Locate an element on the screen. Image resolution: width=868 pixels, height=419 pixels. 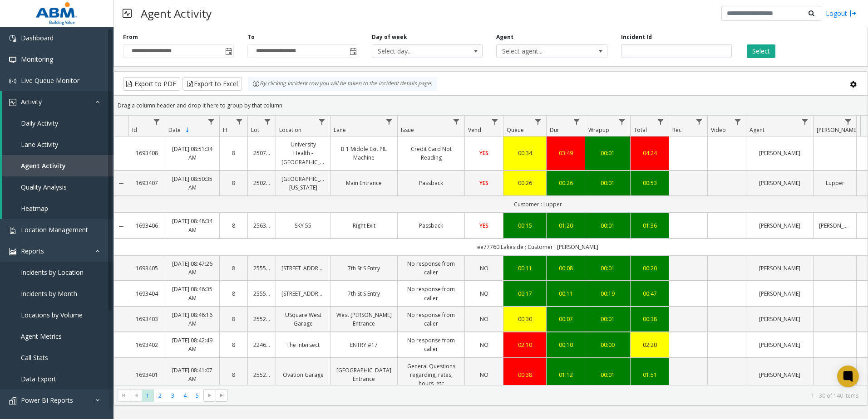
a: Rec. Filter Menu is located at coordinates (699, 122).